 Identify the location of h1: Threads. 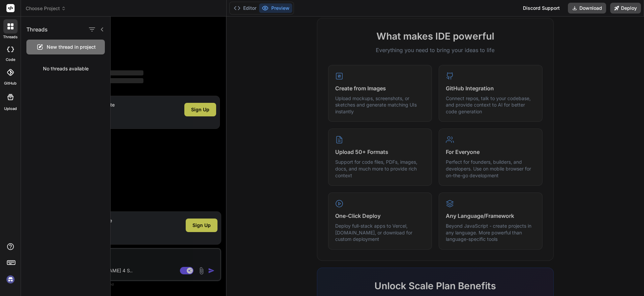
(37, 29).